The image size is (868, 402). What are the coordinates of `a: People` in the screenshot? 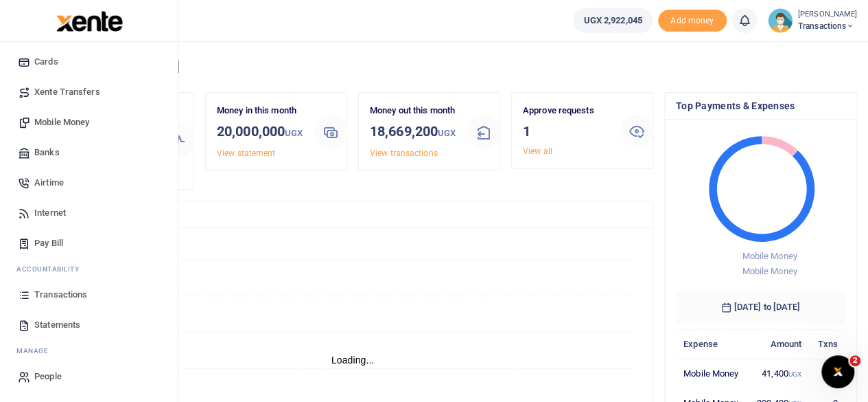 It's located at (88, 376).